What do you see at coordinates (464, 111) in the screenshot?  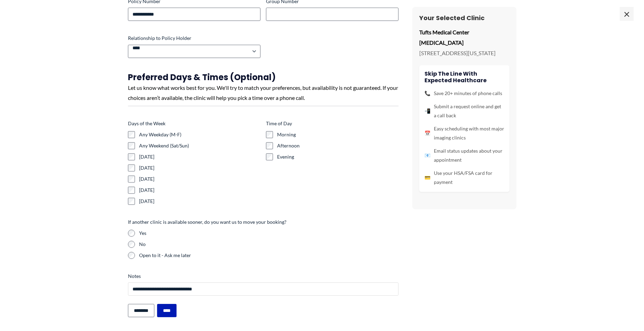 I see `li: Submit a request online and get a call back` at bounding box center [464, 111].